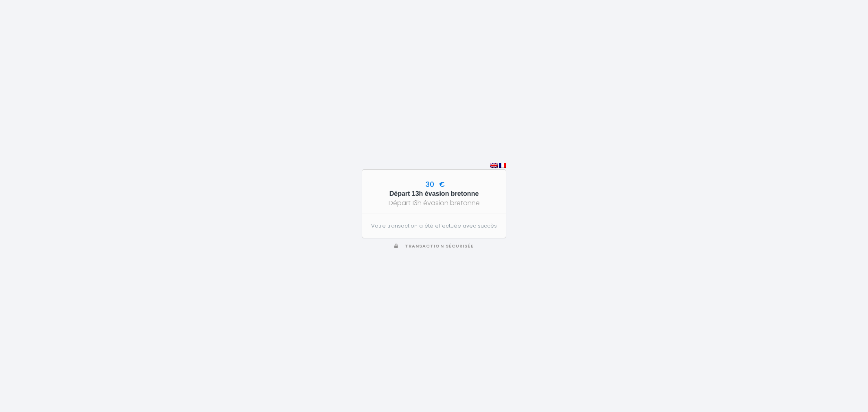 The height and width of the screenshot is (412, 868). Describe the element at coordinates (434, 184) in the screenshot. I see `span: 30 €` at that location.